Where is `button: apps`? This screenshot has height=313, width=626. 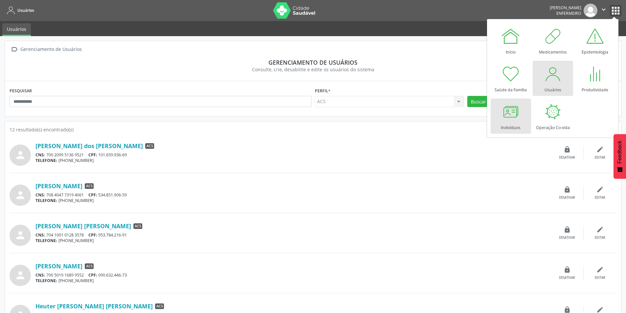
button: apps is located at coordinates (615, 11).